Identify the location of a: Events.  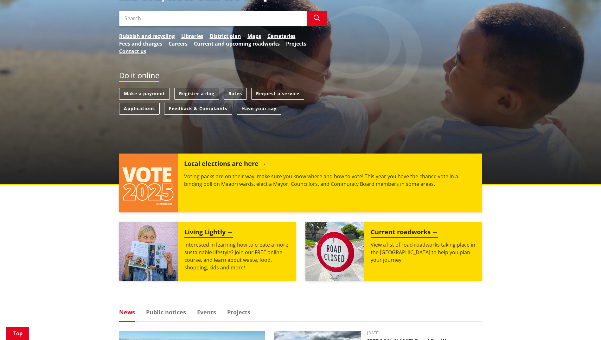
(207, 312).